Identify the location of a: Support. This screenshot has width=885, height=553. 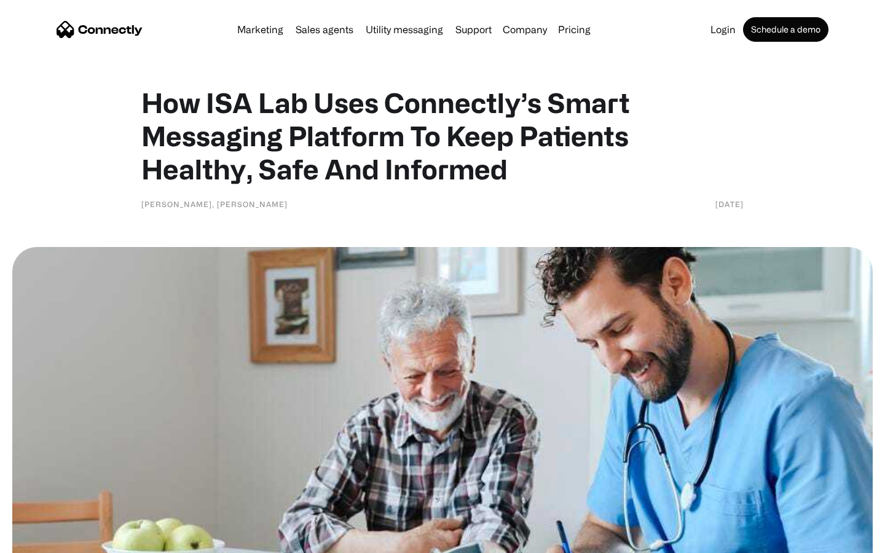
(473, 29).